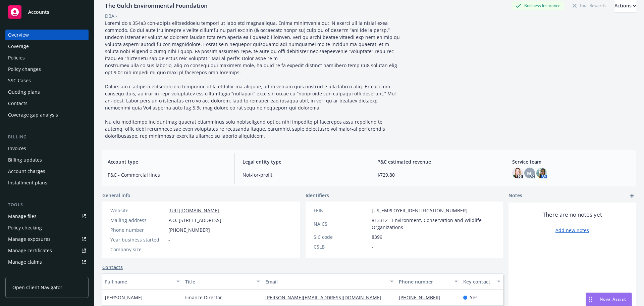 The height and width of the screenshot is (306, 644). Describe the element at coordinates (47, 239) in the screenshot. I see `span: Manage exposures` at that location.